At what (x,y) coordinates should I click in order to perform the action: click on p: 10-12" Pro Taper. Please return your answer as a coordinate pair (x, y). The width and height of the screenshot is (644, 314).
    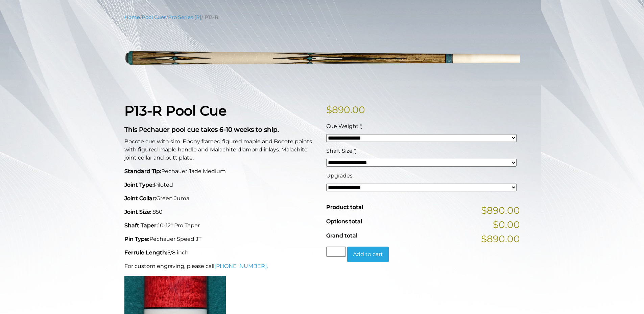
    Looking at the image, I should click on (221, 225).